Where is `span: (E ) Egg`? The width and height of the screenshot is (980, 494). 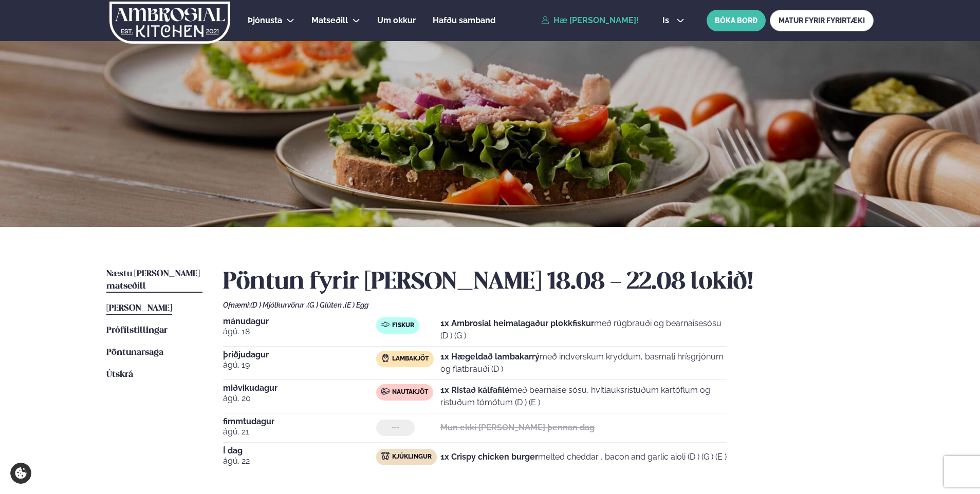 span: (E ) Egg is located at coordinates (357, 305).